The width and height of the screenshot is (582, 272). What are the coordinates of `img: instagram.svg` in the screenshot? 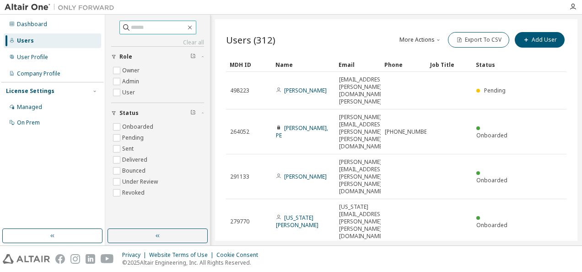 It's located at (75, 259).